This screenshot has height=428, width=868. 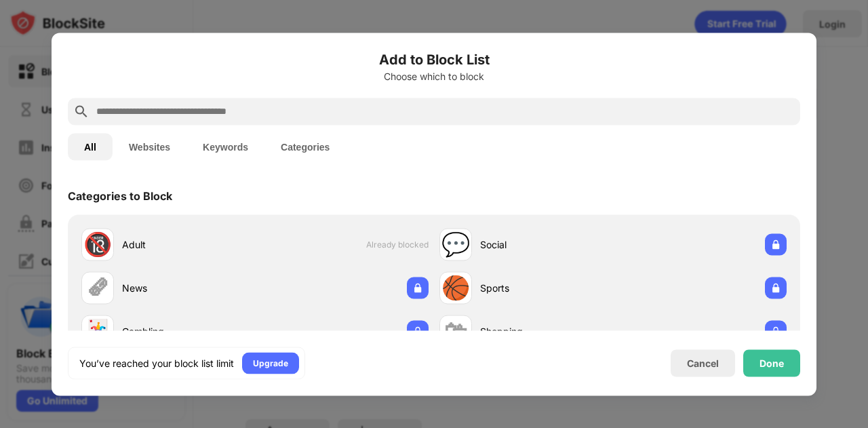 What do you see at coordinates (546, 330) in the screenshot?
I see `div: Shopping` at bounding box center [546, 330].